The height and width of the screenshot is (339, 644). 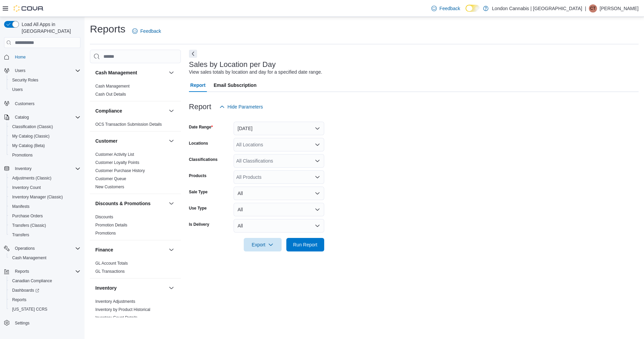 I want to click on div: Discounts & Promotions, so click(x=135, y=227).